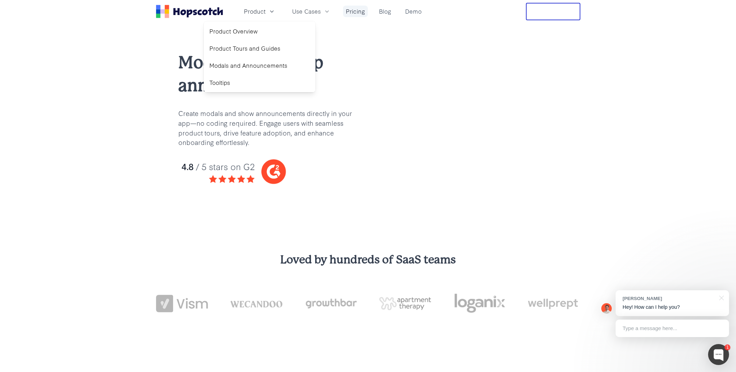 This screenshot has width=736, height=372. Describe the element at coordinates (469, 123) in the screenshot. I see `img: hopscotch-feature-adoption-tooltips-2` at that location.